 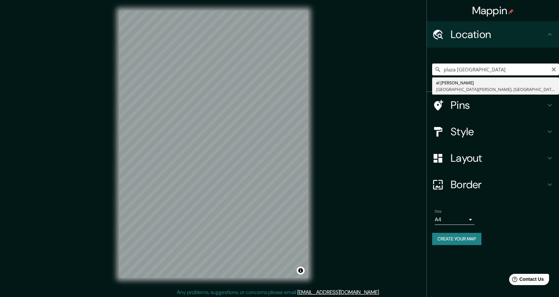 What do you see at coordinates (498, 105) in the screenshot?
I see `h4: Pins` at bounding box center [498, 105].